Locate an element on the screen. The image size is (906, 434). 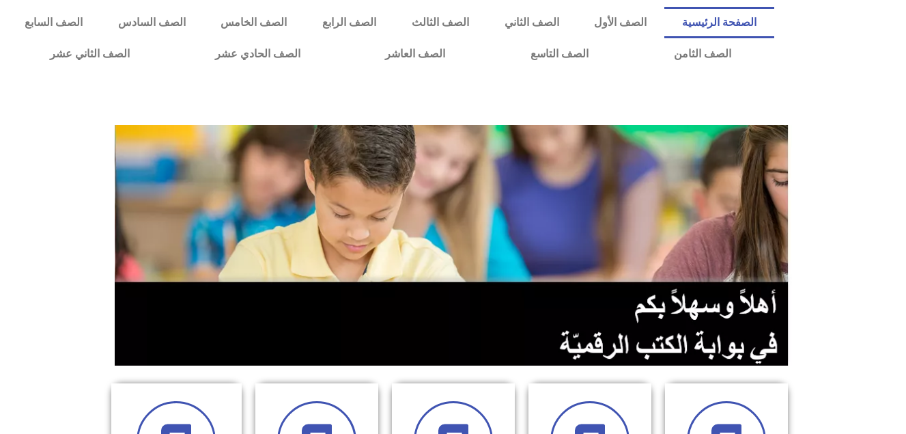
a: الصف الرابع is located at coordinates (349, 23).